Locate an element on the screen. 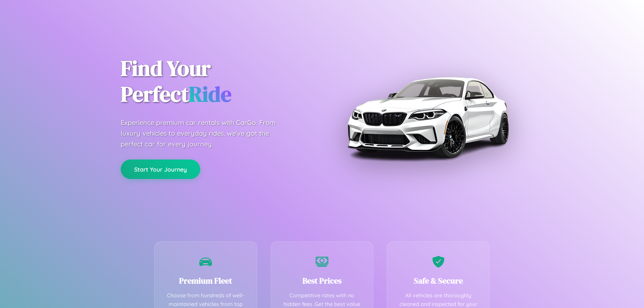 This screenshot has width=644, height=308. h3: Safe & Secure is located at coordinates (438, 281).